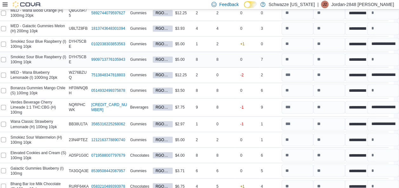 This screenshot has height=188, width=399. Describe the element at coordinates (225, 29) in the screenshot. I see `div: 4` at that location.